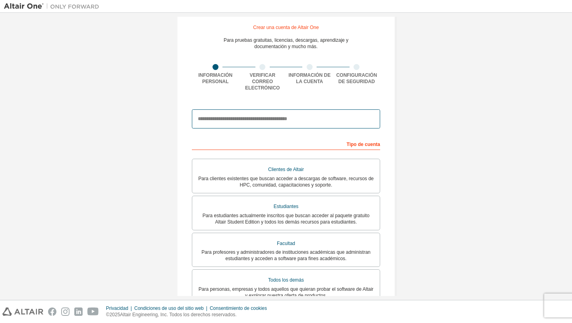 The image size is (572, 323). I want to click on img: youtube.svg, so click(93, 311).